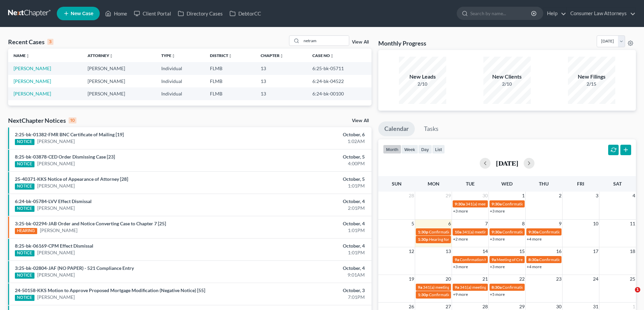 Image resolution: width=644 pixels, height=310 pixels. What do you see at coordinates (450, 224) in the screenshot?
I see `span: 6` at bounding box center [450, 224].